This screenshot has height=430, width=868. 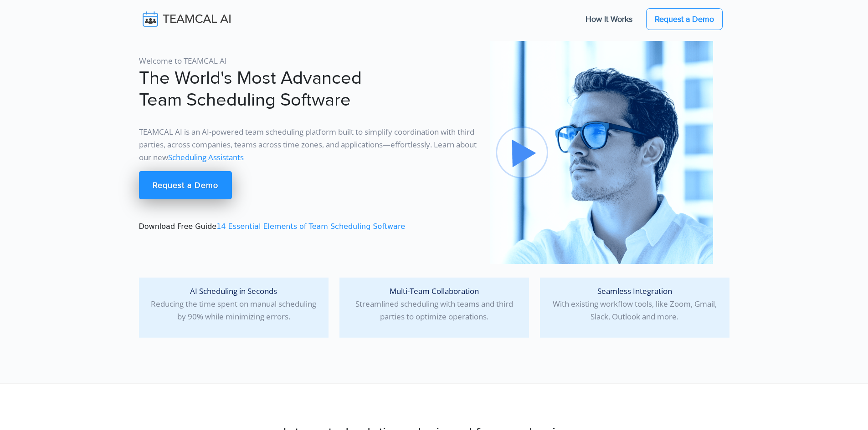 I want to click on p: Welcome to TEAMCAL AI, so click(x=309, y=61).